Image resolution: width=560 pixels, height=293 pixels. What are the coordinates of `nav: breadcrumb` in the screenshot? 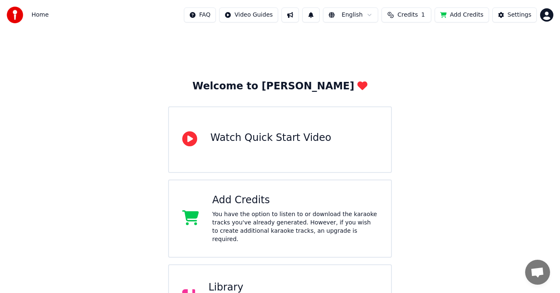 It's located at (40, 15).